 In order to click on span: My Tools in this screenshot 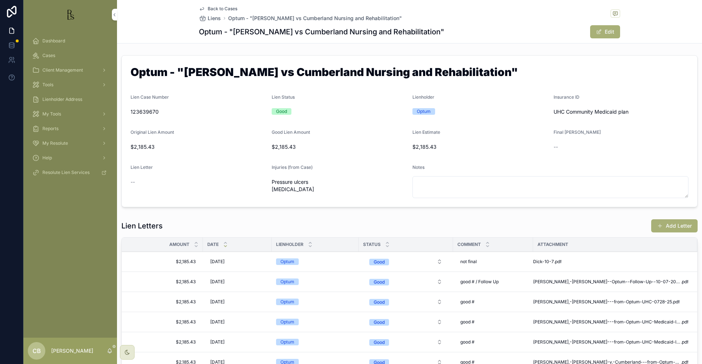, I will do `click(52, 114)`.